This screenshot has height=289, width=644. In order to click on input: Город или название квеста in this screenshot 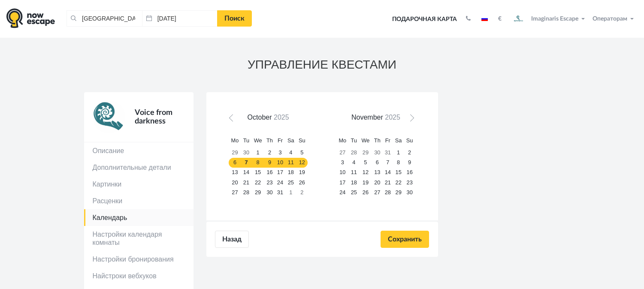, I will do `click(104, 18)`.